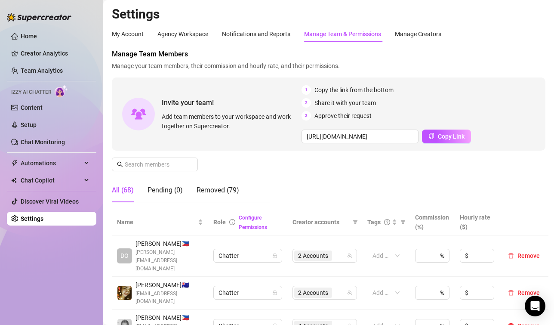 This screenshot has height=325, width=554. What do you see at coordinates (31, 107) in the screenshot?
I see `a: Content` at bounding box center [31, 107].